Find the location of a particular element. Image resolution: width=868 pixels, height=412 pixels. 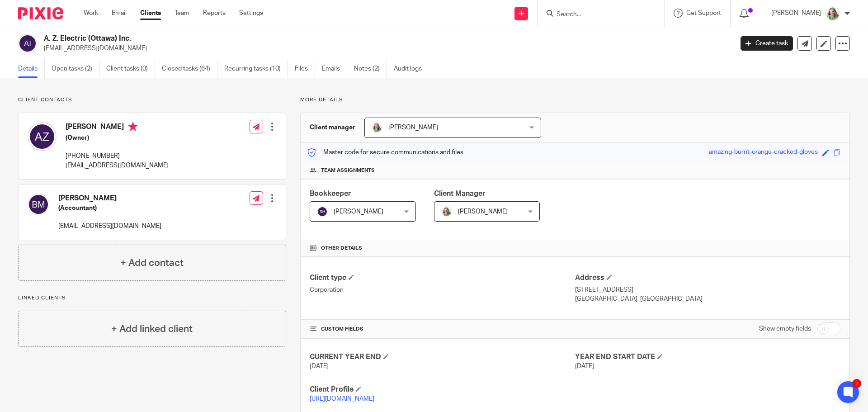

a: Work is located at coordinates (91, 13).